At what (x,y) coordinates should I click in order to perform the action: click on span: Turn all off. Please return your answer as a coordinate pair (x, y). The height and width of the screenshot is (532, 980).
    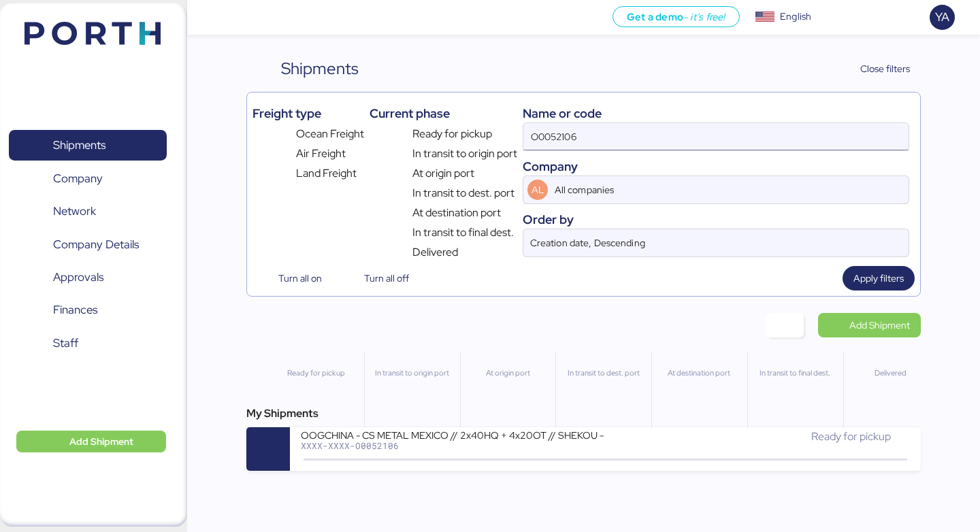
    Looking at the image, I should click on (386, 279).